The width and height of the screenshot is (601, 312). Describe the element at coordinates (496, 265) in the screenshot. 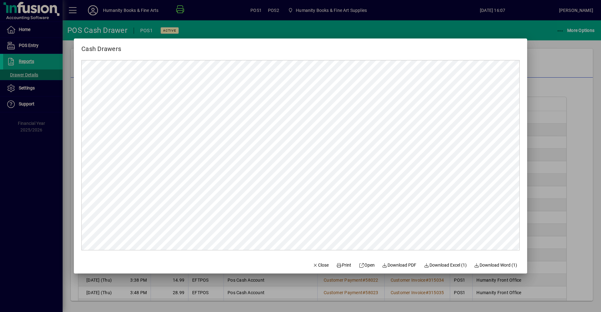

I see `button: Download Word (1)` at that location.